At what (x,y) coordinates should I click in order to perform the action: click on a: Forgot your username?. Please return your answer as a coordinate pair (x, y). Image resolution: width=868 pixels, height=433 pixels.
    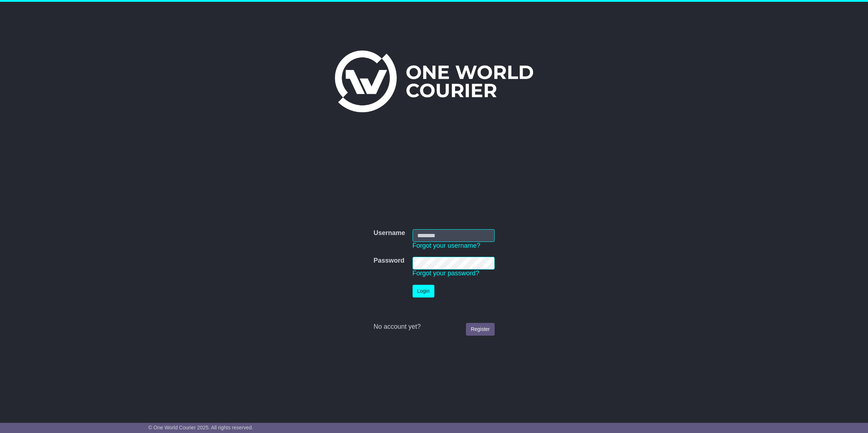
    Looking at the image, I should click on (446, 245).